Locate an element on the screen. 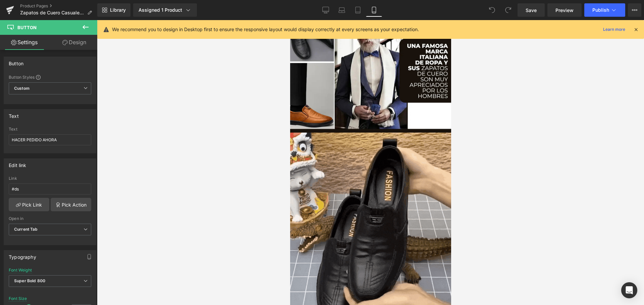 The width and height of the screenshot is (644, 305). div: Font Weight is located at coordinates (20, 271).